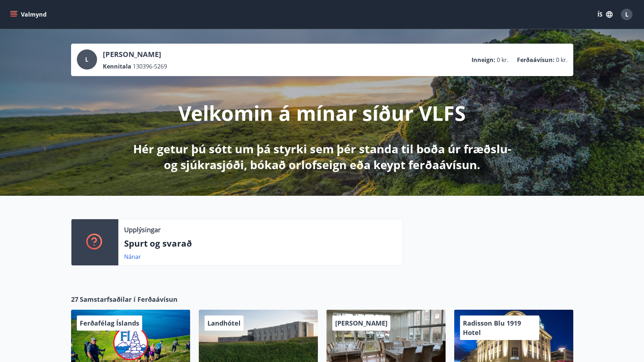  What do you see at coordinates (605, 15) in the screenshot?
I see `button: ÍS` at bounding box center [605, 15].